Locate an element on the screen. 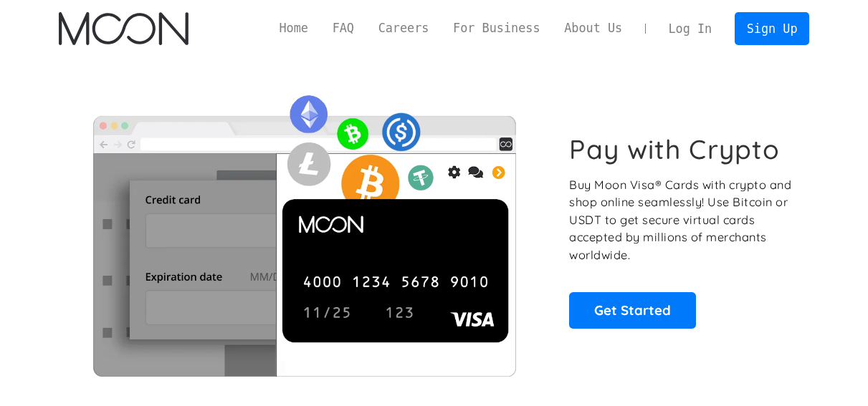 The image size is (868, 406). h1: Pay with Crypto is located at coordinates (674, 149).